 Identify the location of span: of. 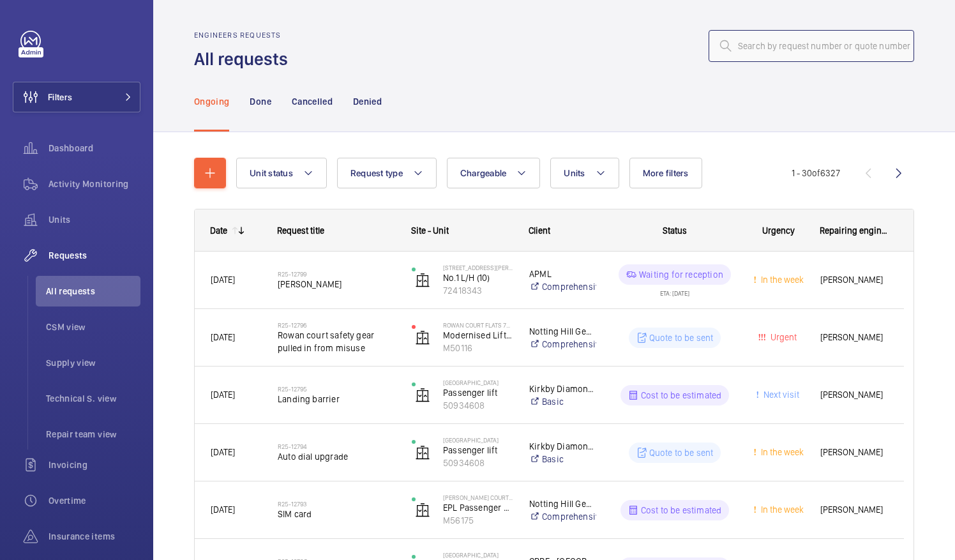
(816, 173).